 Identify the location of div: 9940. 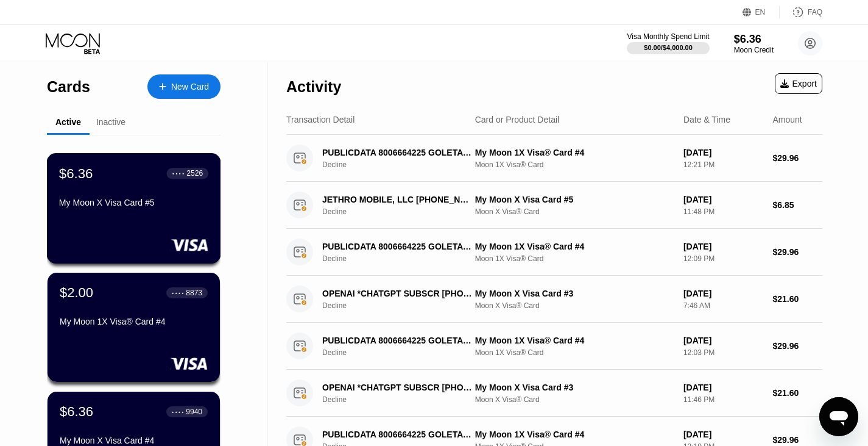
(194, 411).